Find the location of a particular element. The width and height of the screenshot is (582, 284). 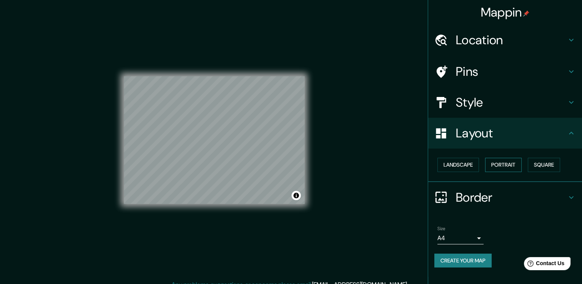

button: Square is located at coordinates (544, 165).